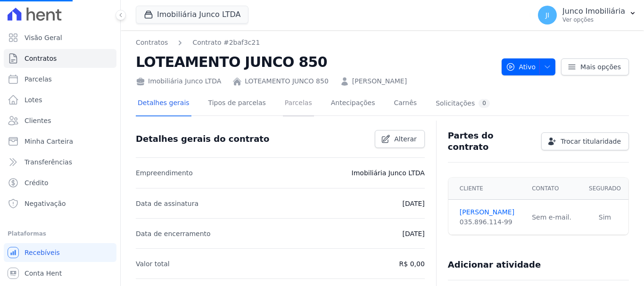  What do you see at coordinates (315, 62) in the screenshot?
I see `h2: LOTEAMENTO JUNCO 850` at bounding box center [315, 62].